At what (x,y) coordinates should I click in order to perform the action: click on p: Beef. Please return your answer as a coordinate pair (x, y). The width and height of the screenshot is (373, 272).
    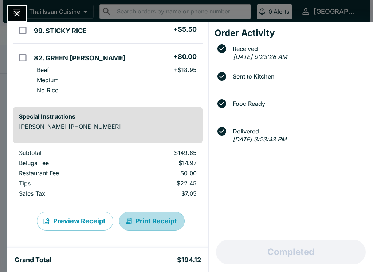
    Looking at the image, I should click on (43, 70).